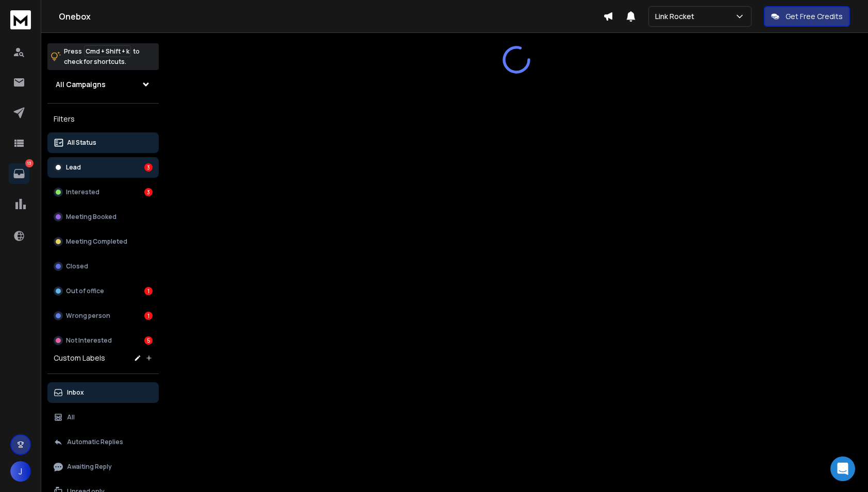  What do you see at coordinates (149, 341) in the screenshot?
I see `div: 5` at bounding box center [149, 341].